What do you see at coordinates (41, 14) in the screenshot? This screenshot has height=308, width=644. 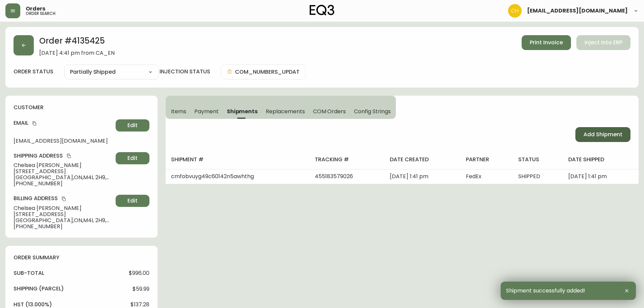 I see `h5: order search` at bounding box center [41, 14].